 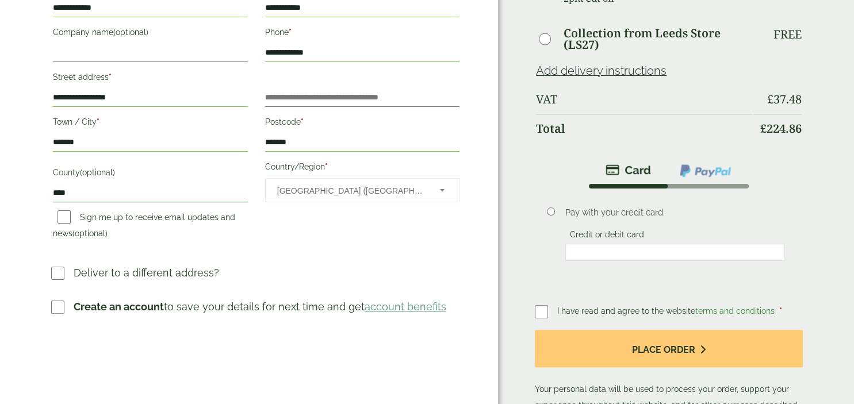 I want to click on span: Country/Region, so click(x=362, y=190).